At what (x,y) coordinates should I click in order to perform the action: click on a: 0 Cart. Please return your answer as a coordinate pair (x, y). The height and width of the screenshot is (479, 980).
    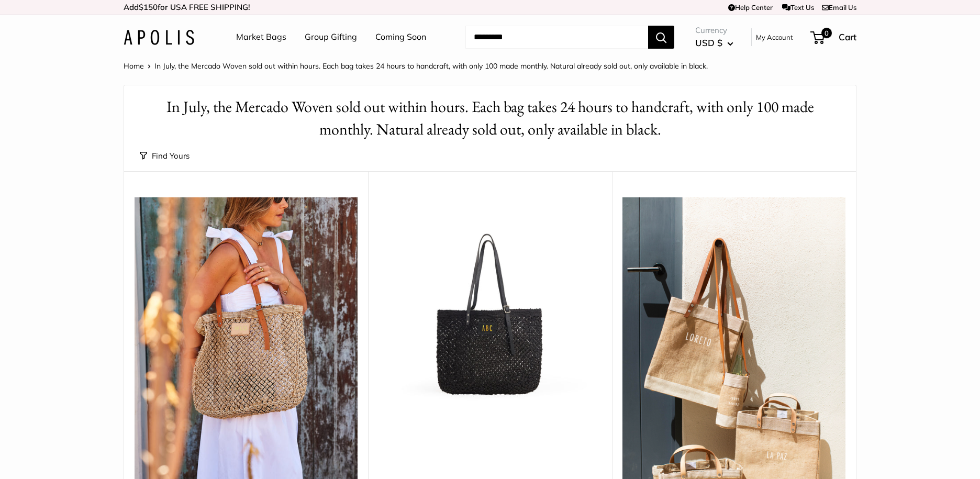
    Looking at the image, I should click on (834, 37).